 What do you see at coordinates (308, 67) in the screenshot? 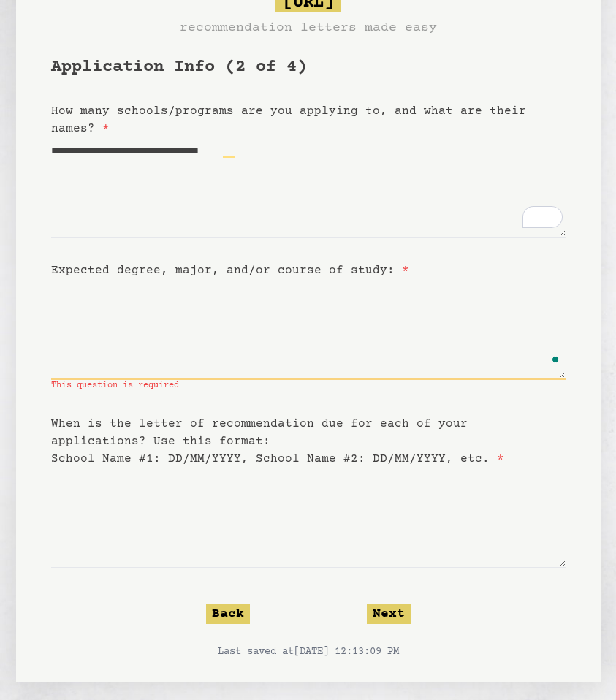
I see `h1: Application Info (2 of 4)` at bounding box center [308, 67].